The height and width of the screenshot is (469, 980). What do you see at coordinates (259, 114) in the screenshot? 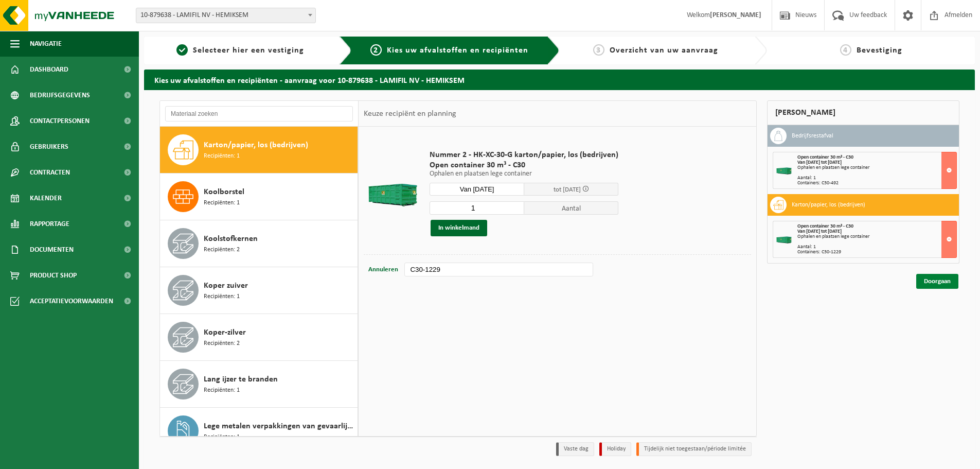
I see `input: Materiaal zoeken` at bounding box center [259, 114].